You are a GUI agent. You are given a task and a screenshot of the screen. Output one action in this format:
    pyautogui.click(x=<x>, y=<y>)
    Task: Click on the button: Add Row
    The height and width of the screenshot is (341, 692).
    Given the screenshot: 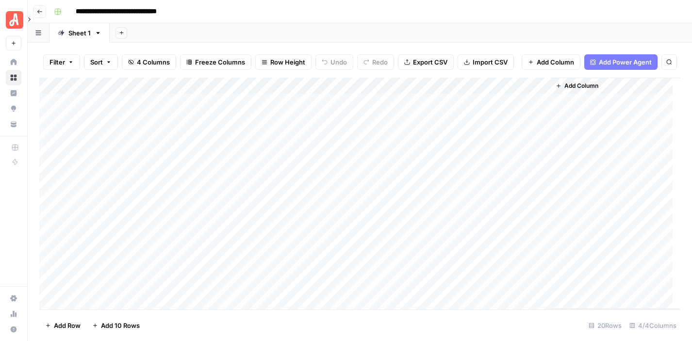 What is the action you would take?
    pyautogui.click(x=63, y=325)
    